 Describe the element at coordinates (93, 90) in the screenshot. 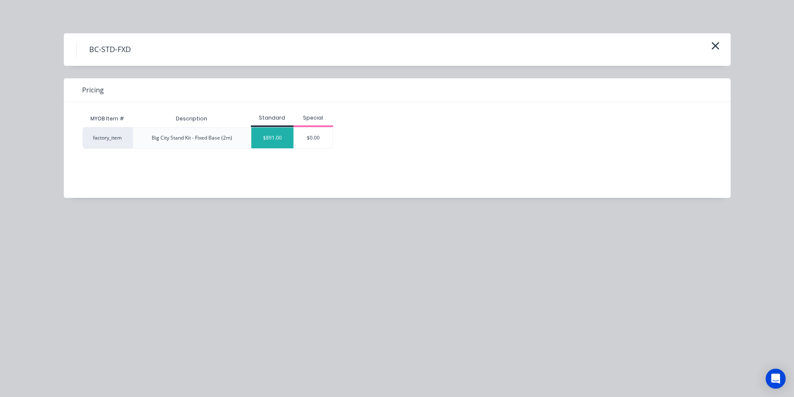

I see `span: Pricing` at that location.